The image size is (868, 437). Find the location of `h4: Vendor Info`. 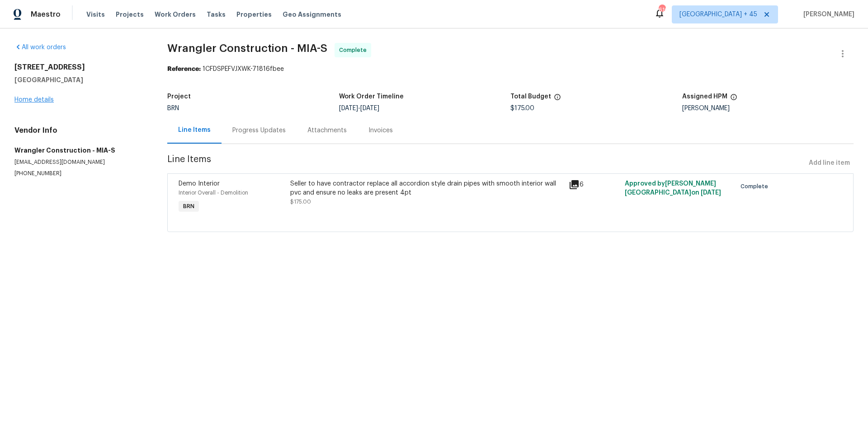

h4: Vendor Info is located at coordinates (80, 131).